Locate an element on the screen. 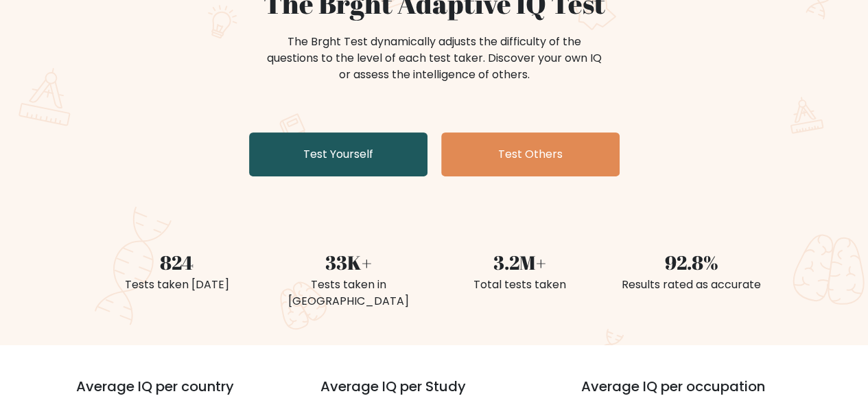 Image resolution: width=868 pixels, height=407 pixels. a: Test Others is located at coordinates (531, 154).